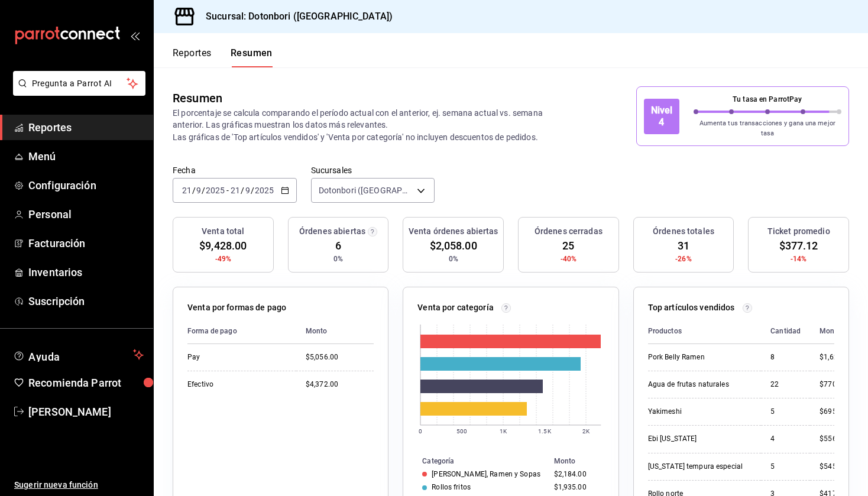 This screenshot has width=868, height=496. Describe the element at coordinates (223, 245) in the screenshot. I see `span: $9,428.00` at that location.